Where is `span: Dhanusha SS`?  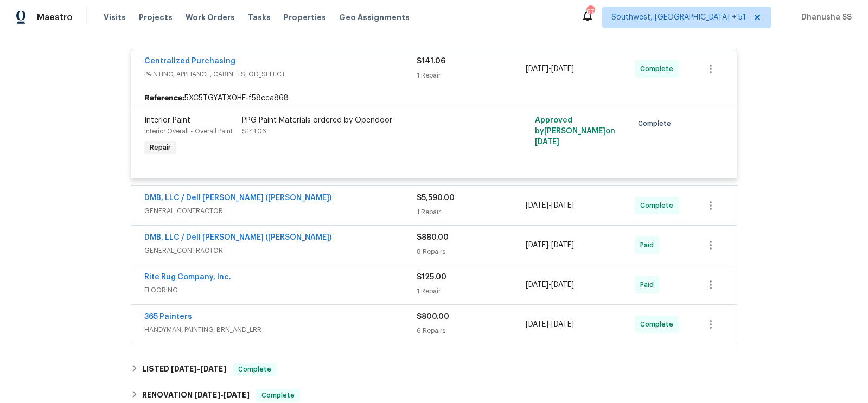 span: Dhanusha SS is located at coordinates (824, 17).